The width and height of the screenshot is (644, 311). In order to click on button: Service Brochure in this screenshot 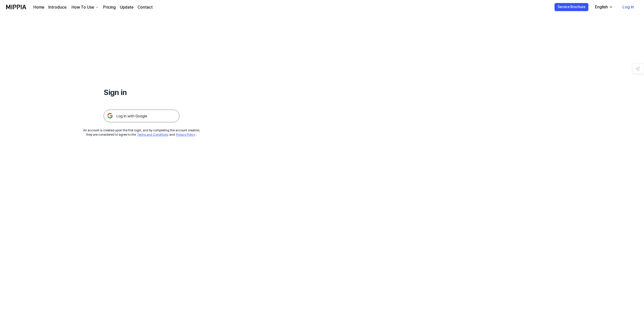, I will do `click(571, 7)`.